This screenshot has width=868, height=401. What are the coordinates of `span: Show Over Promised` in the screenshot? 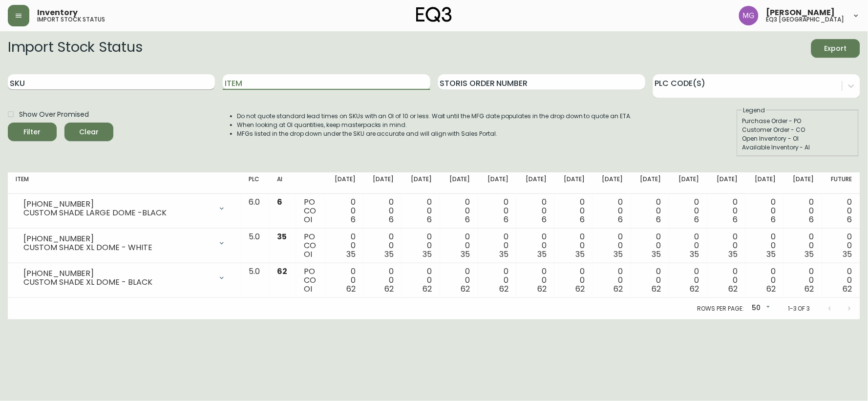 It's located at (54, 114).